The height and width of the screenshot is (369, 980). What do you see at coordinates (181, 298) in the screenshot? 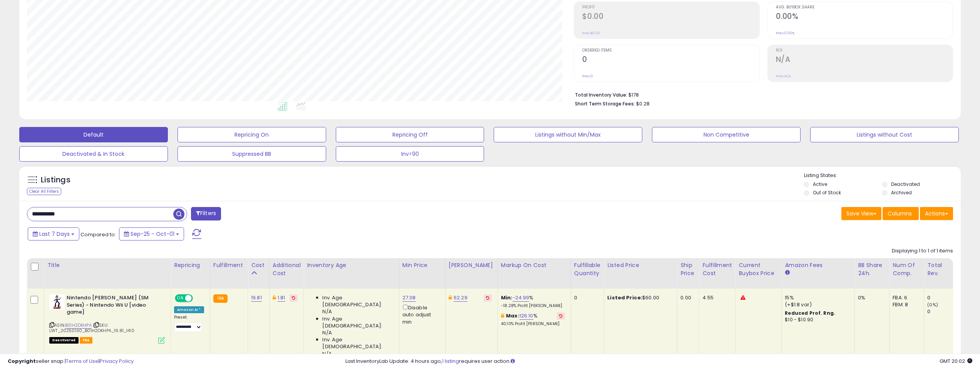
I see `span: ON` at bounding box center [181, 298].